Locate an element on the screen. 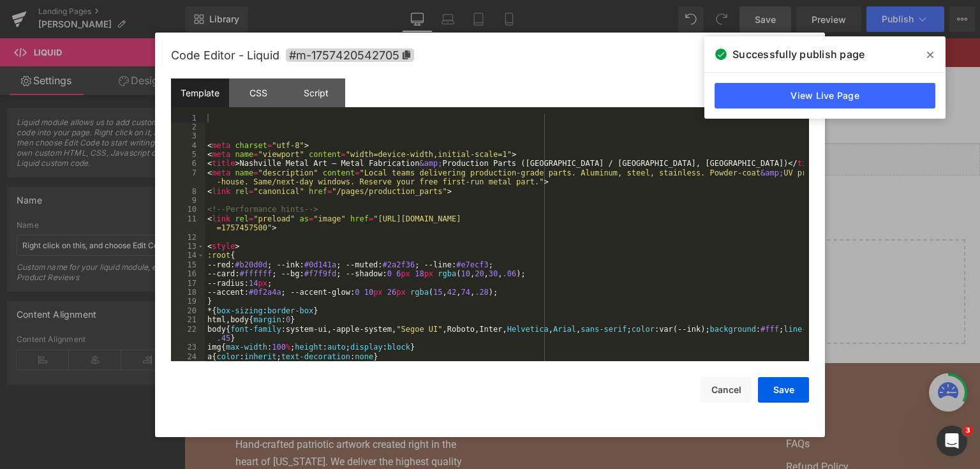  div: 11 is located at coordinates (188, 224).